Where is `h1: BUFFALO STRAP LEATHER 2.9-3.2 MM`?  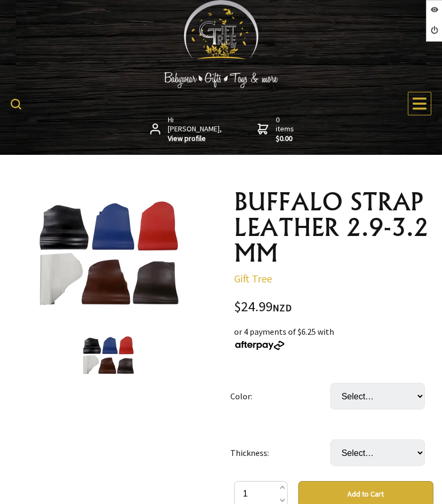
h1: BUFFALO STRAP LEATHER 2.9-3.2 MM is located at coordinates (334, 227).